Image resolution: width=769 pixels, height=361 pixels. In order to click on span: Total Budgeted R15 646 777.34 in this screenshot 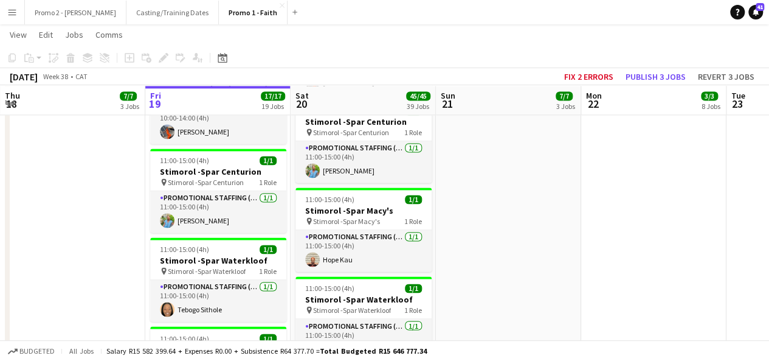, I will do `click(373, 350)`.